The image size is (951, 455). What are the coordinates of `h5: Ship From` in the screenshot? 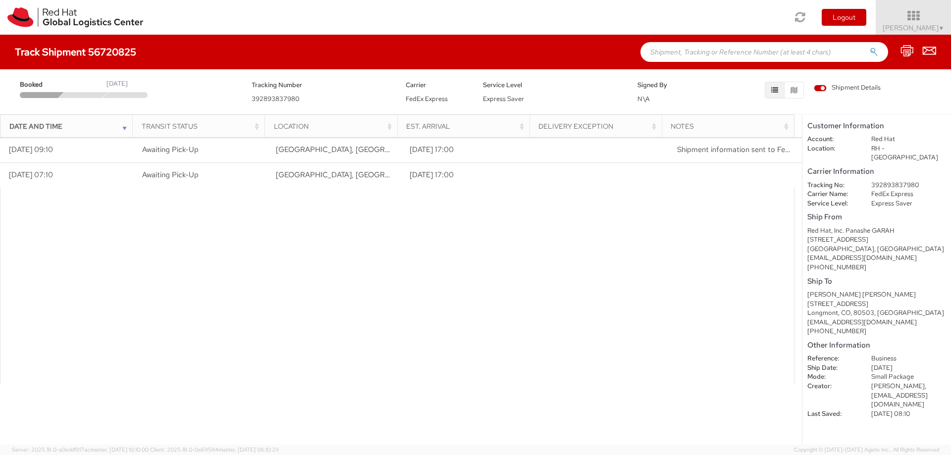 It's located at (877, 217).